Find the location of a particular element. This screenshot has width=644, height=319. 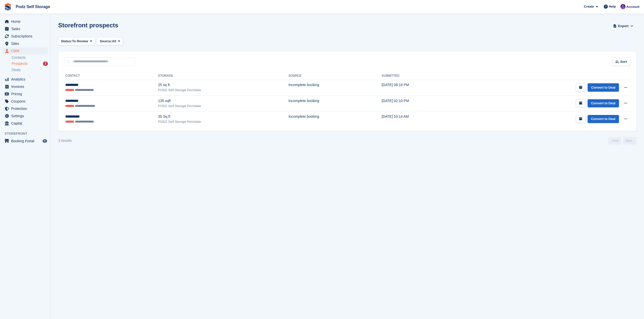

span: CRM is located at coordinates (26, 51).